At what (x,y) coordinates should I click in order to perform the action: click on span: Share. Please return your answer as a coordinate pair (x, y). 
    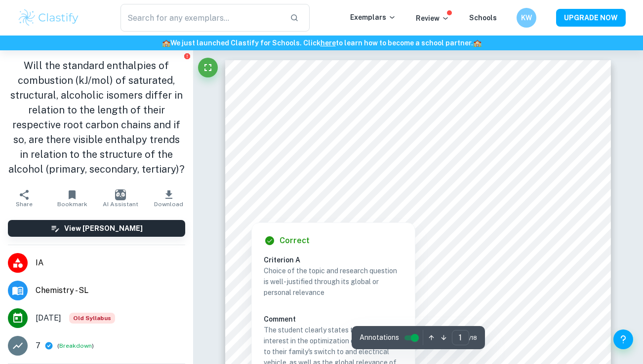
    Looking at the image, I should click on (24, 204).